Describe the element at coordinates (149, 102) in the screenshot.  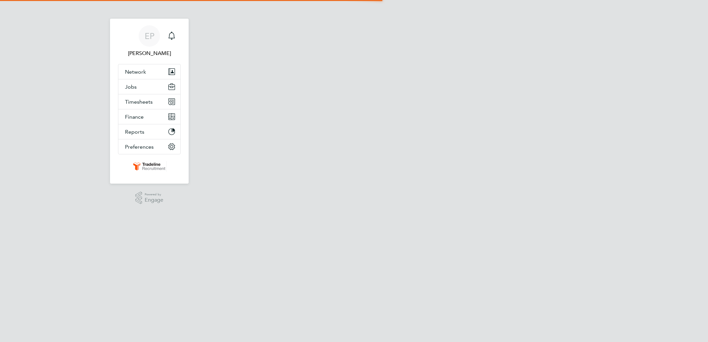
I see `button: Timesheets` at that location.